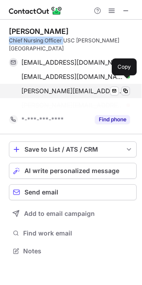 The height and width of the screenshot is (285, 142). What do you see at coordinates (78, 251) in the screenshot?
I see `span: Notes` at bounding box center [78, 251].